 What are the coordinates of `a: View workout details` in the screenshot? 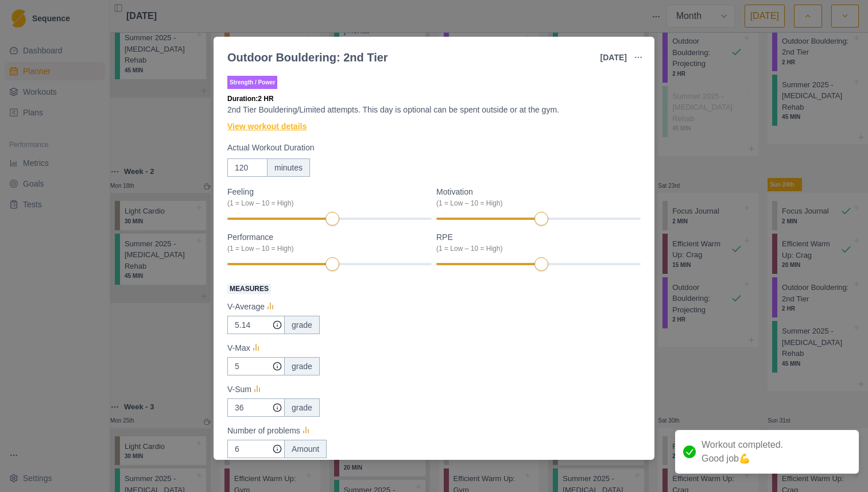 It's located at (267, 126).